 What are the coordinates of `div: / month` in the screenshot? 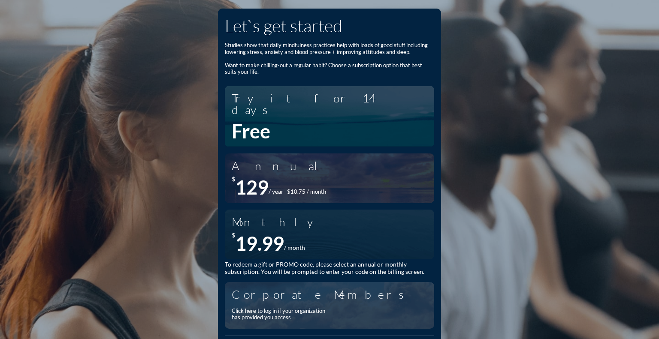 It's located at (294, 248).